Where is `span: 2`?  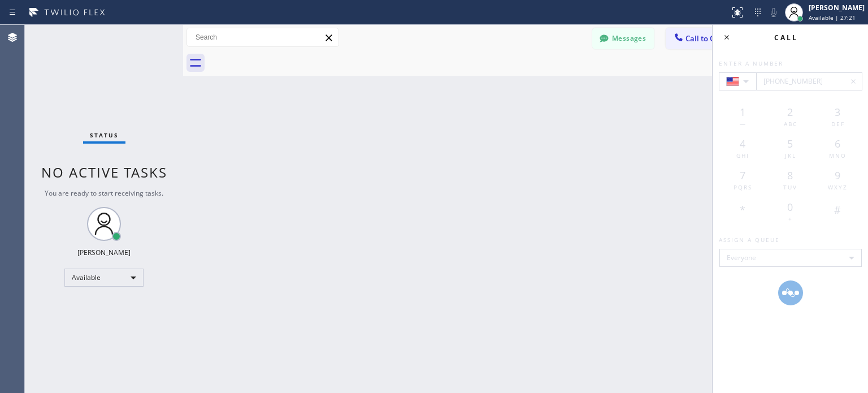 span: 2 is located at coordinates (790, 112).